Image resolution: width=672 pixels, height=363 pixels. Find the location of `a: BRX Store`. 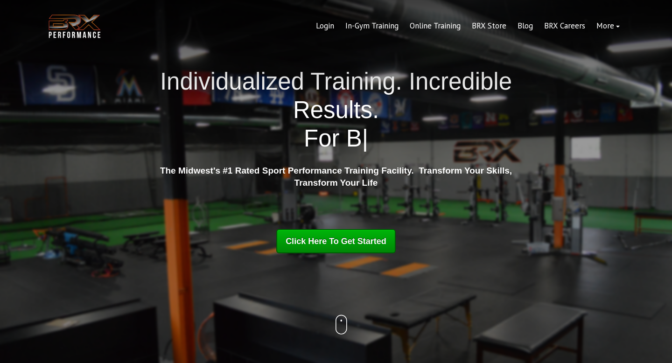

a: BRX Store is located at coordinates (489, 26).